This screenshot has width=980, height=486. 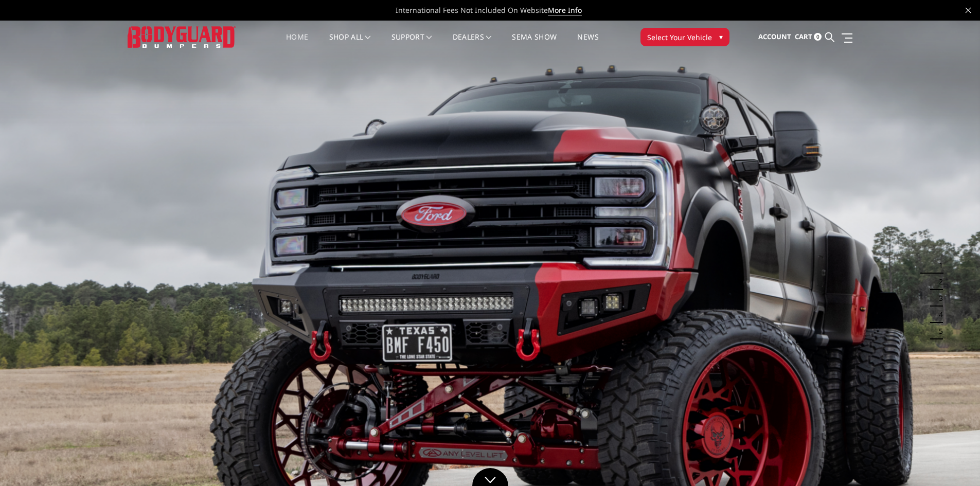 I want to click on a: Account, so click(x=775, y=37).